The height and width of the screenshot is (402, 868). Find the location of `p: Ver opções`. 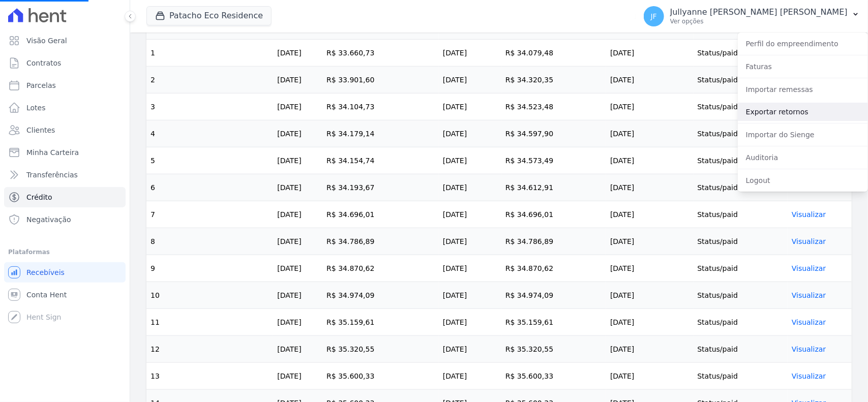

p: Ver opções is located at coordinates (759, 22).